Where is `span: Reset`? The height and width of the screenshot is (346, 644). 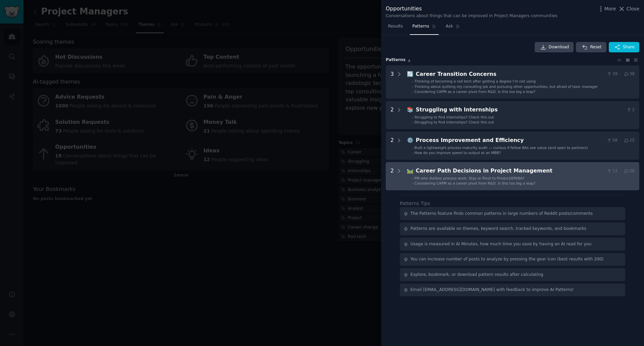 span: Reset is located at coordinates (596, 47).